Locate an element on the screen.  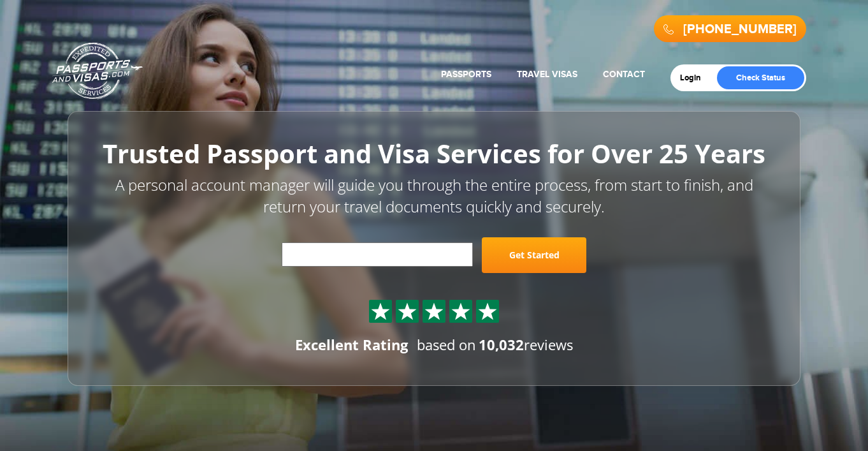
a: Get Started is located at coordinates (534, 255).